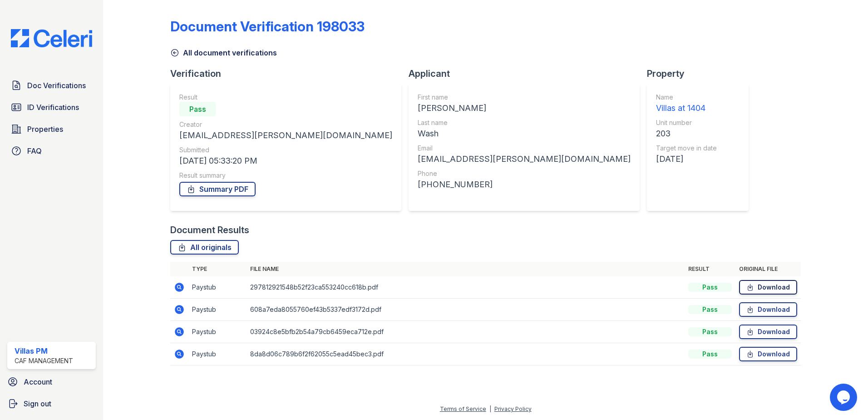 Image resolution: width=868 pixels, height=420 pixels. Describe the element at coordinates (53, 107) in the screenshot. I see `span: ID Verifications` at that location.